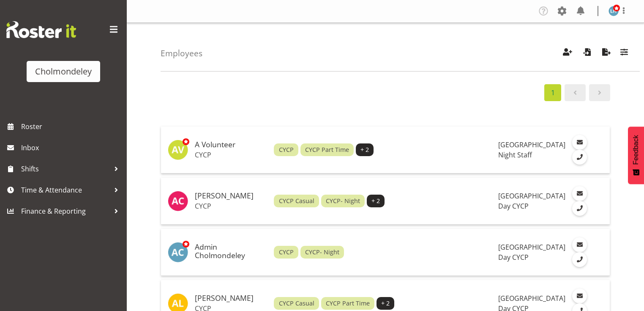 The height and width of the screenshot is (311, 644). I want to click on a: Page 0., so click(575, 93).